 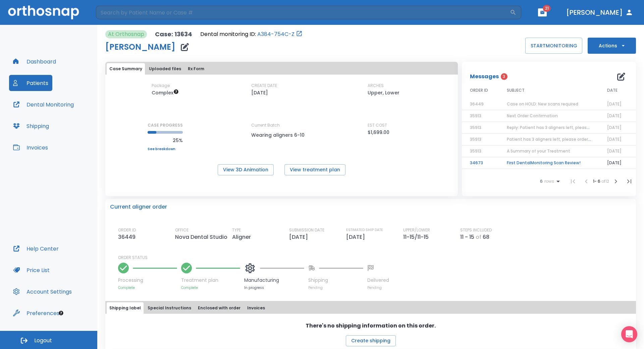 I want to click on p: TYPE, so click(x=237, y=230).